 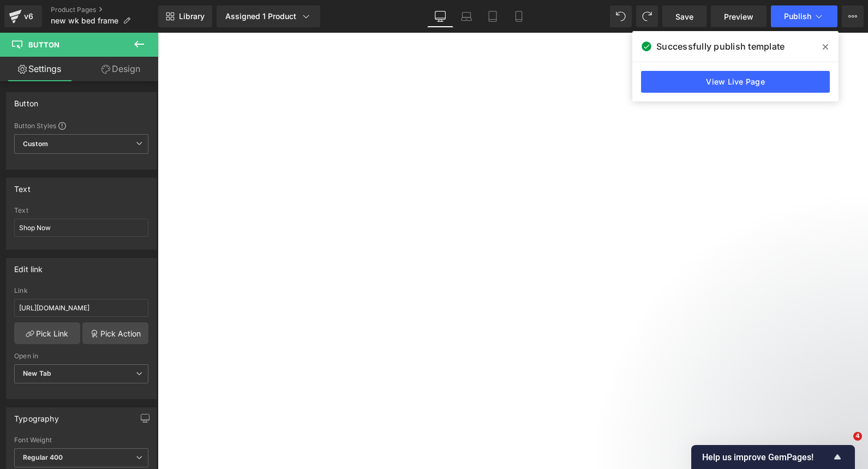 I want to click on div: Assigned 1 Product, so click(x=268, y=16).